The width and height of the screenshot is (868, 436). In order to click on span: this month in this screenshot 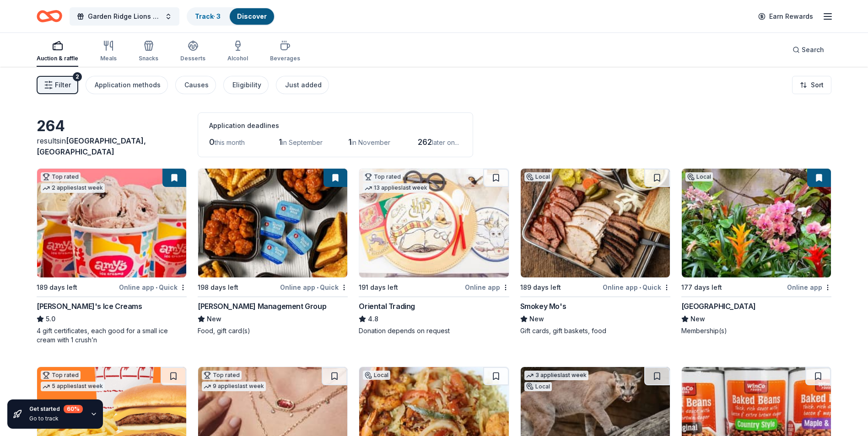, I will do `click(229, 142)`.